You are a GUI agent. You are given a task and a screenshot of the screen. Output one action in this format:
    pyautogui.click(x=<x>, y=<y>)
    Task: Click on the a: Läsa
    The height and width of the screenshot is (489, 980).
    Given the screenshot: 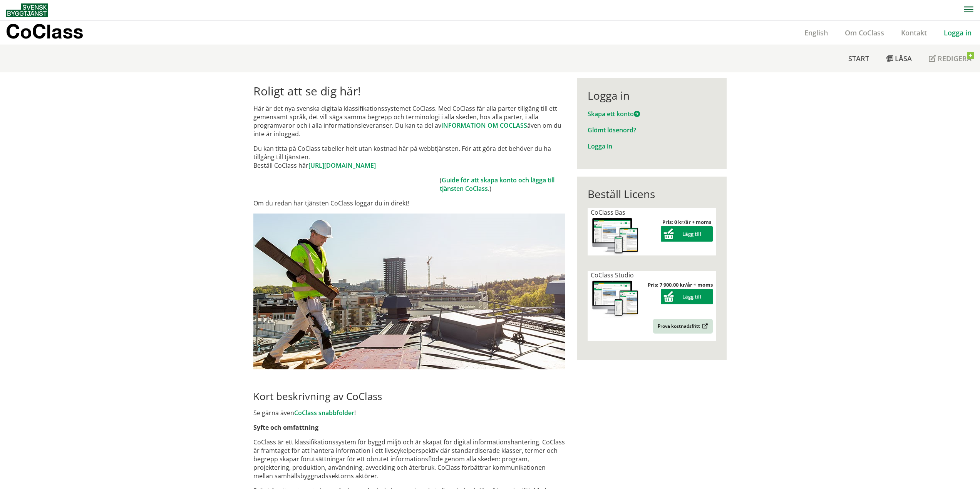 What is the action you would take?
    pyautogui.click(x=898, y=59)
    